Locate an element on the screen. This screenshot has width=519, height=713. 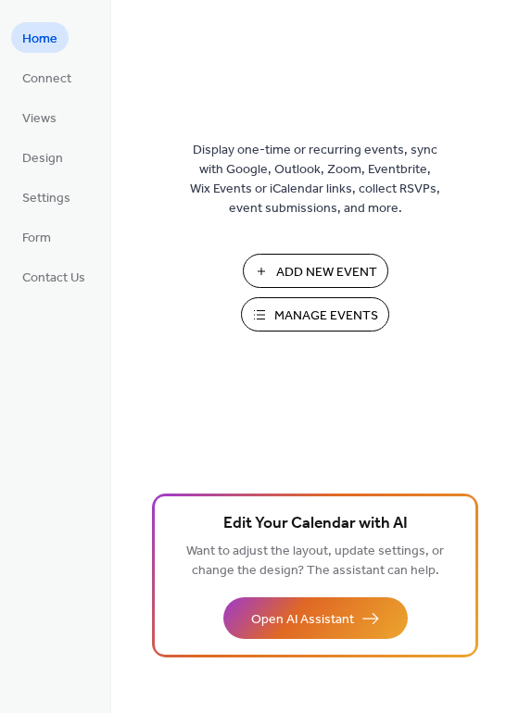
button: Add New Event is located at coordinates (315, 270).